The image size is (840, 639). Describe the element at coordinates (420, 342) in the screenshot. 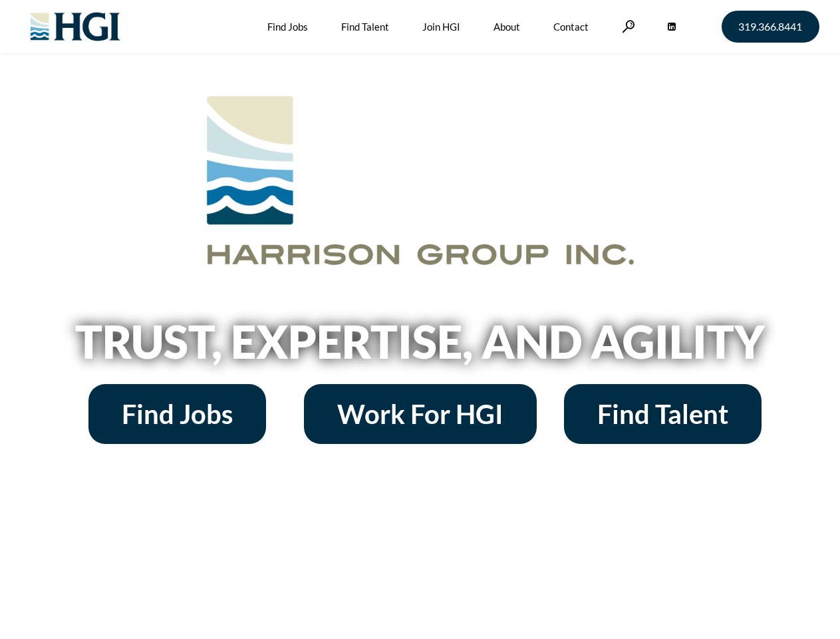

I see `h2: Trust, Expertise, and Agility` at that location.